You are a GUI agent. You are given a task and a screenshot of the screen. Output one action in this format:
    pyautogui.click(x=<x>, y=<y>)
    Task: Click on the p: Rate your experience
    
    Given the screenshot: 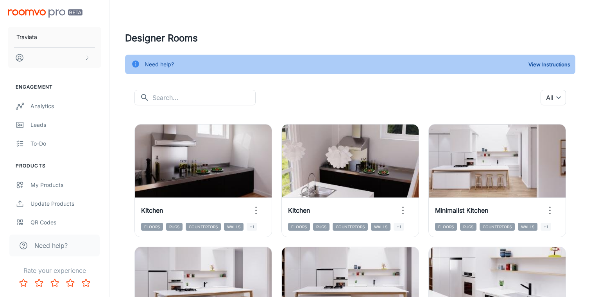 What is the action you would take?
    pyautogui.click(x=54, y=271)
    